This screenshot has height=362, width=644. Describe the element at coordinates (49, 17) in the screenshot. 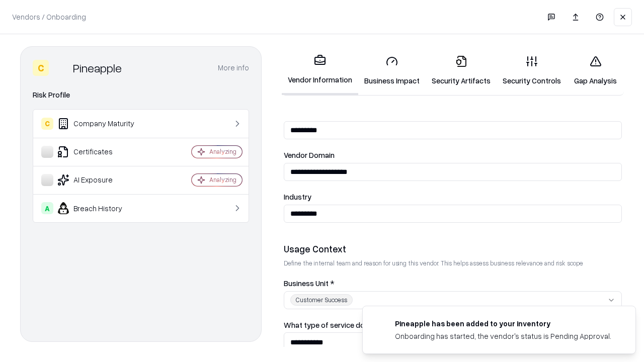

I see `p: Vendors / Onboarding` at that location.